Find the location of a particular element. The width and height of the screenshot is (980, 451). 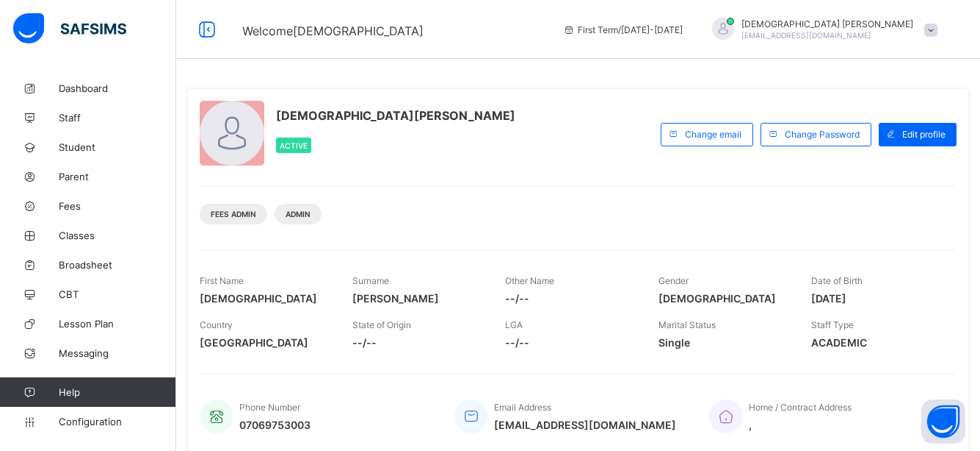

span: LGA is located at coordinates (514, 324).